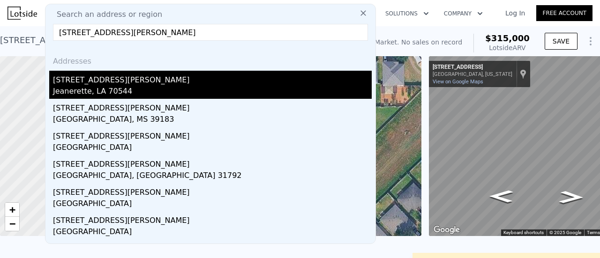 The height and width of the screenshot is (258, 600). I want to click on a: Log In, so click(515, 13).